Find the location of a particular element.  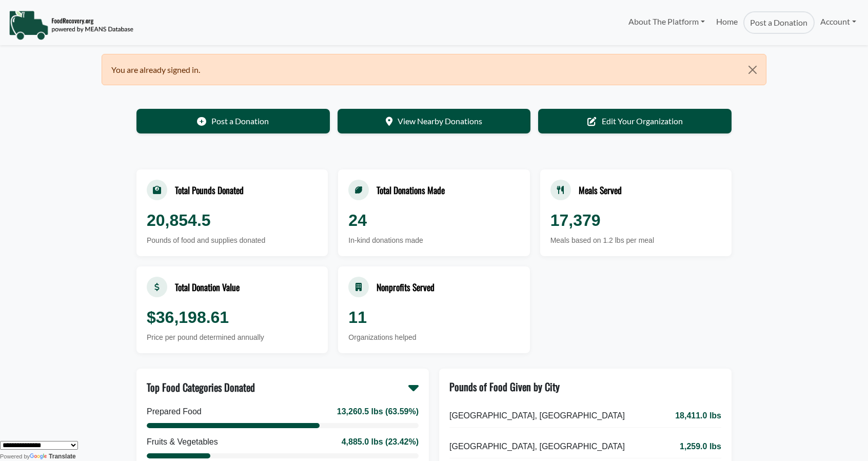

div: 4,885.0 lbs (23.42%) is located at coordinates (380, 442).